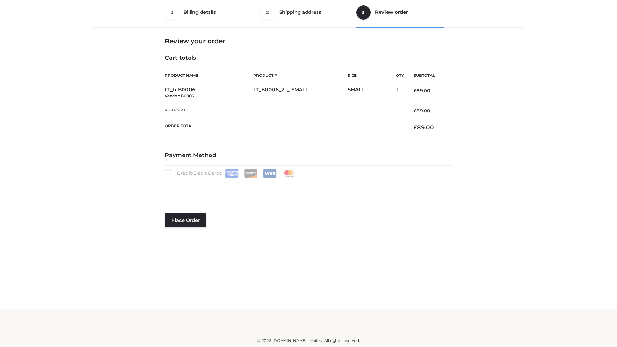  What do you see at coordinates (179, 96) in the screenshot?
I see `small: Vendor: B0006` at bounding box center [179, 96].